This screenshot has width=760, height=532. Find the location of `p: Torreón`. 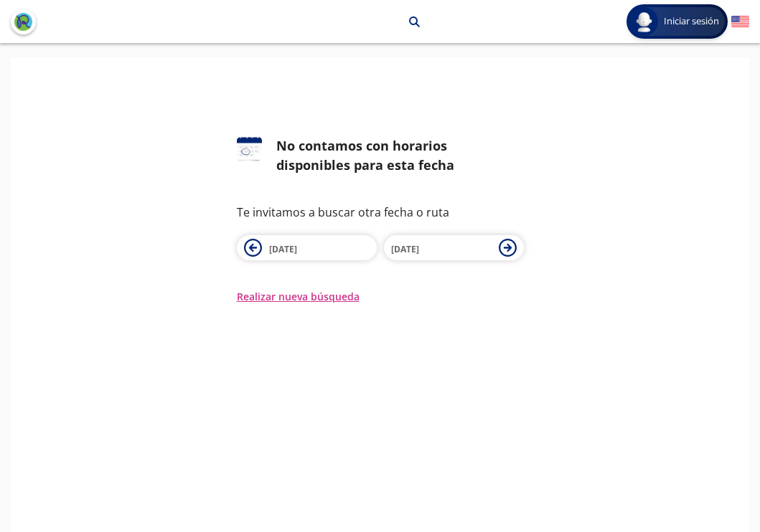

p: Torreón is located at coordinates (258, 21).